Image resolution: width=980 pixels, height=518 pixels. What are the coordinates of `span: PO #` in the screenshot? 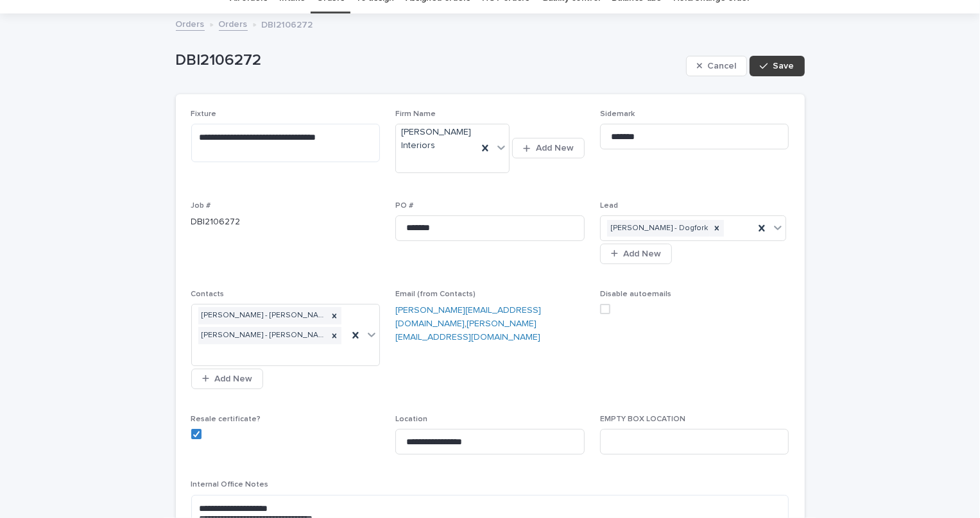 It's located at (405, 206).